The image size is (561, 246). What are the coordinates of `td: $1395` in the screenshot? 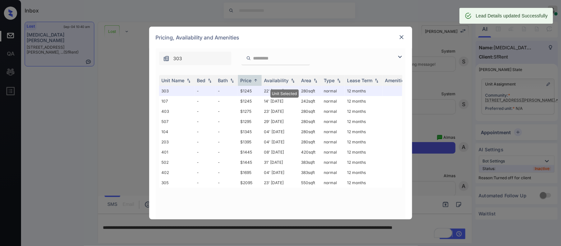 It's located at (250, 142).